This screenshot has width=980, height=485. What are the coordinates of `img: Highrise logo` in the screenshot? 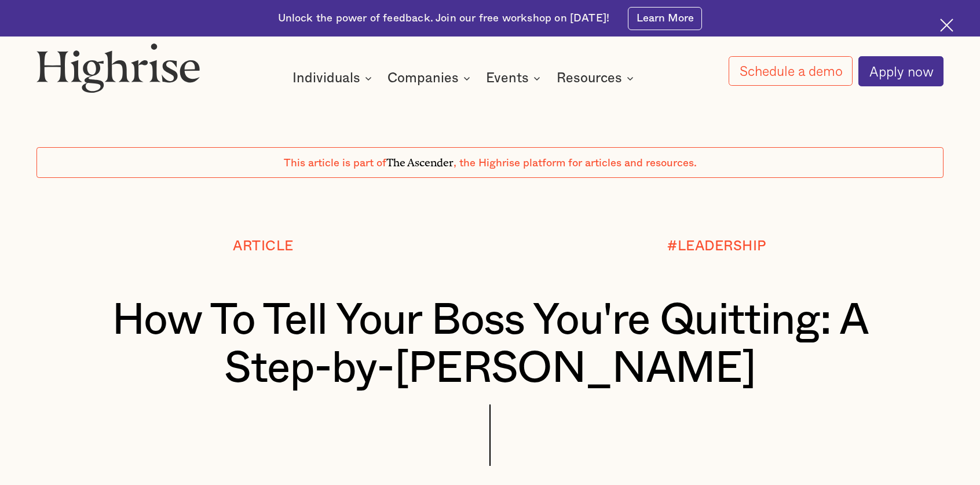 It's located at (118, 68).